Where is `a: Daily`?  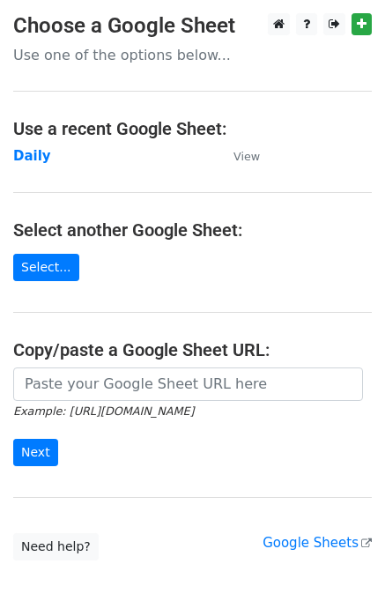
a: Daily is located at coordinates (32, 156).